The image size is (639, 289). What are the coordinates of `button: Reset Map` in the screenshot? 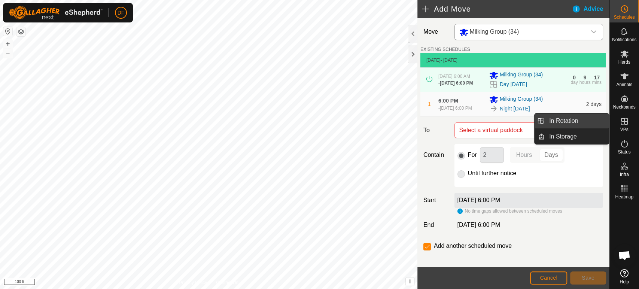 It's located at (8, 31).